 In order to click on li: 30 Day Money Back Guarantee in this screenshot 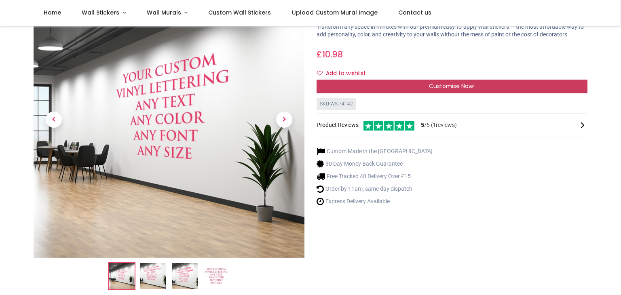, I will do `click(374, 164)`.